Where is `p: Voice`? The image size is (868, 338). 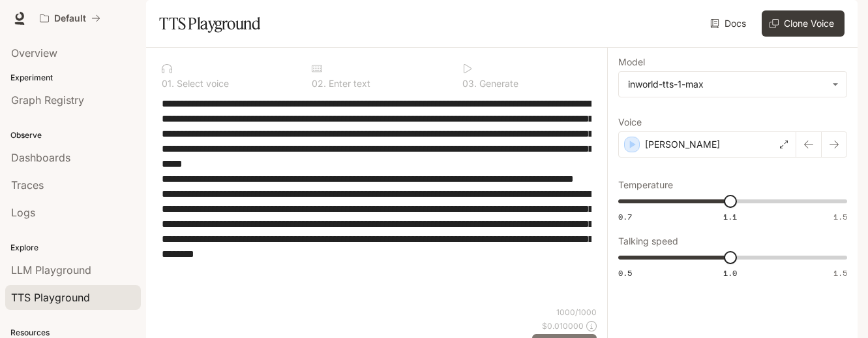
p: Voice is located at coordinates (630, 122).